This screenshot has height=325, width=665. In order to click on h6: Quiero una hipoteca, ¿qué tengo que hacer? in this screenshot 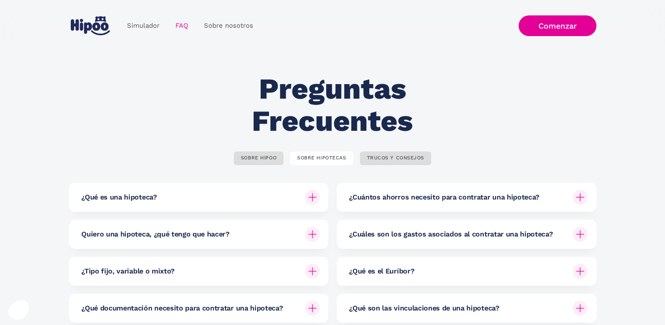, I will do `click(155, 234)`.